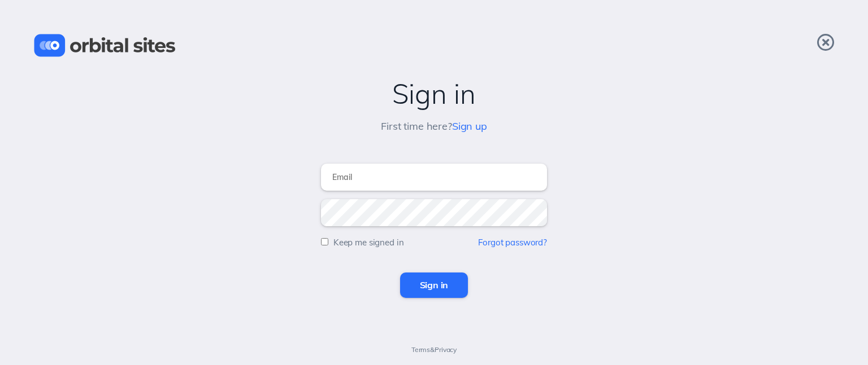 This screenshot has width=868, height=365. I want to click on a: Terms, so click(421, 349).